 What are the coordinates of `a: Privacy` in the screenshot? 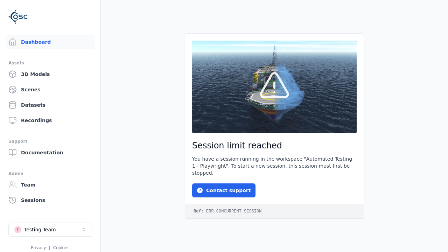 It's located at (38, 248).